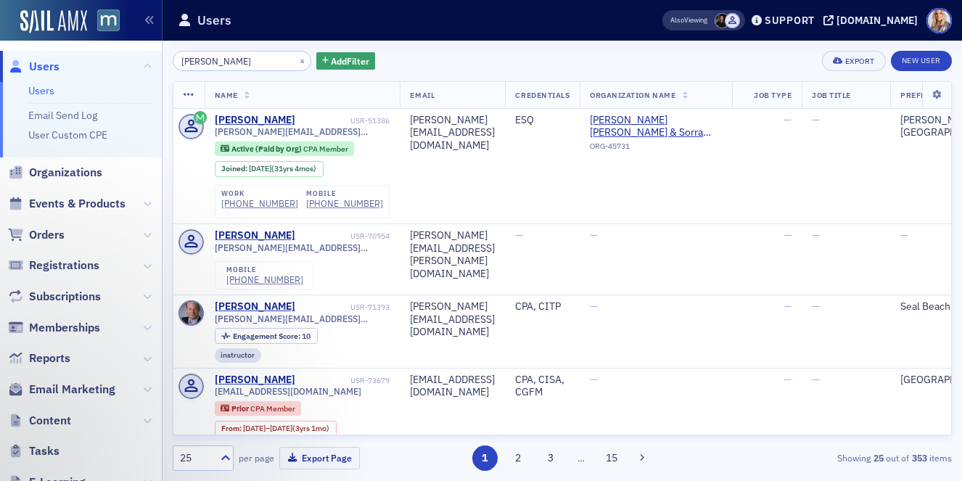 This screenshot has width=962, height=481. What do you see at coordinates (284, 148) in the screenshot?
I see `a: Active (Paid by Org) CPA Member` at bounding box center [284, 148].